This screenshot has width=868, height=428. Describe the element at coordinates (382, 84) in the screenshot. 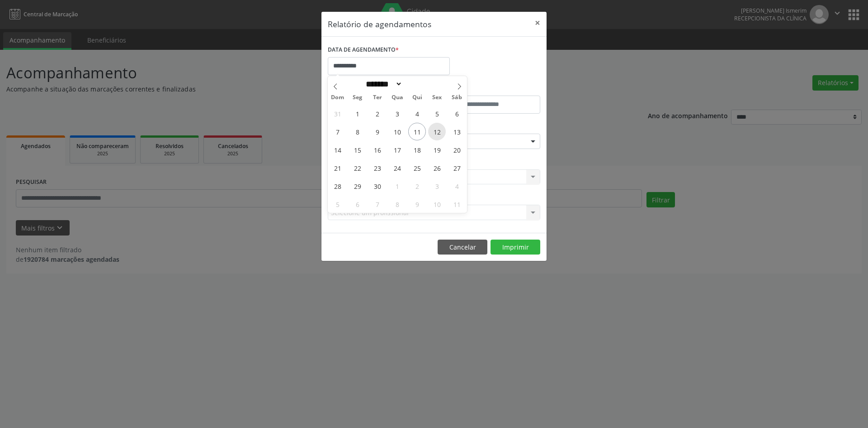

I see `select: Month` at that location.